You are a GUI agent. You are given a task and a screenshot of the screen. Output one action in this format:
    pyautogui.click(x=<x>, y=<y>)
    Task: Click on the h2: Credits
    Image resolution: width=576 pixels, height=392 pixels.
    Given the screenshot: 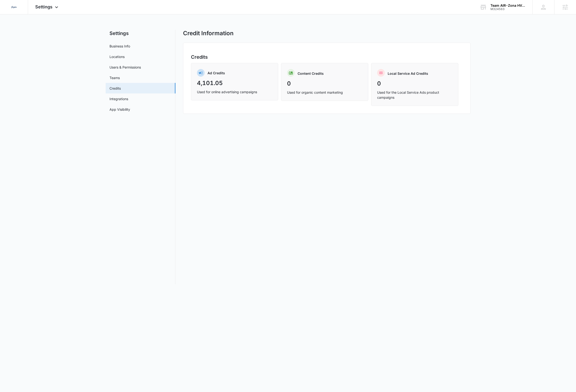 What is the action you would take?
    pyautogui.click(x=327, y=57)
    